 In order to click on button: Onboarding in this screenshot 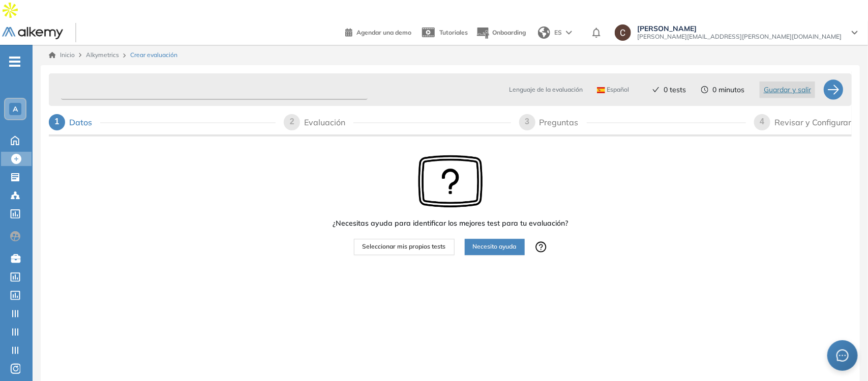, I will do `click(501, 33)`.